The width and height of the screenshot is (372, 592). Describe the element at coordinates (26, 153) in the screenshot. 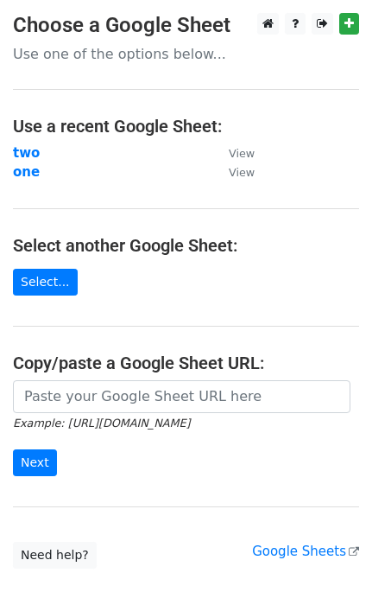

I see `strong: two` at that location.